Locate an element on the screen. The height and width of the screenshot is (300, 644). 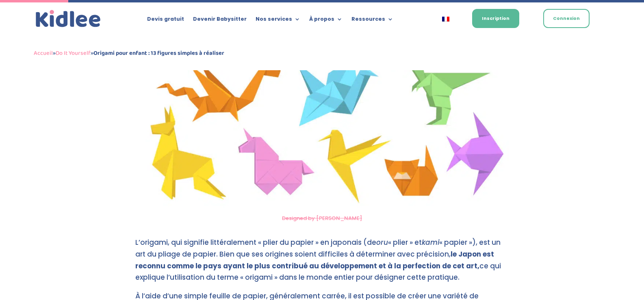
a: Kidlee Logo is located at coordinates (68, 19).